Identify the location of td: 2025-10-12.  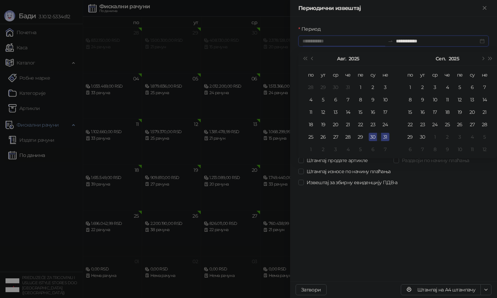
(485, 149).